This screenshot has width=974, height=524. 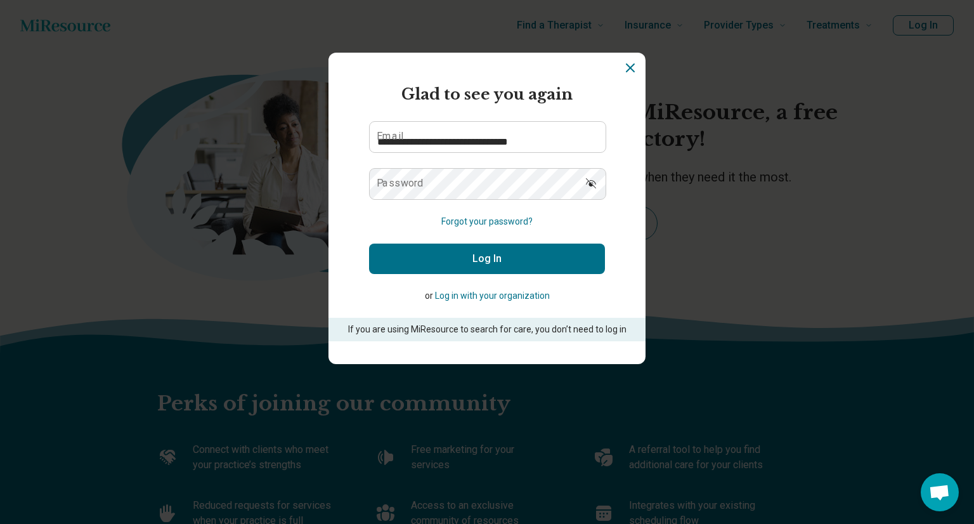 What do you see at coordinates (487, 221) in the screenshot?
I see `button: Forgot your password?` at bounding box center [487, 221].